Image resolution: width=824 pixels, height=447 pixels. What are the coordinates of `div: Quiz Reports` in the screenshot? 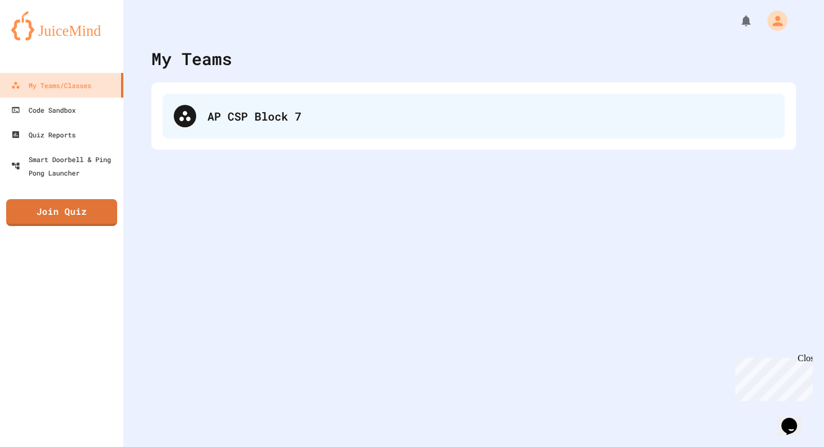 It's located at (43, 135).